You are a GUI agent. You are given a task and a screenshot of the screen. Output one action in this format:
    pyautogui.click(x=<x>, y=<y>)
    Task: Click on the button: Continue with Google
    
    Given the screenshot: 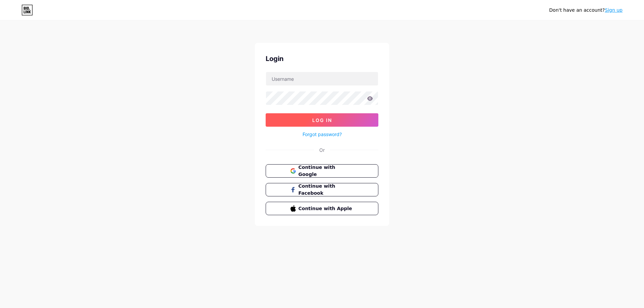 What is the action you would take?
    pyautogui.click(x=322, y=171)
    